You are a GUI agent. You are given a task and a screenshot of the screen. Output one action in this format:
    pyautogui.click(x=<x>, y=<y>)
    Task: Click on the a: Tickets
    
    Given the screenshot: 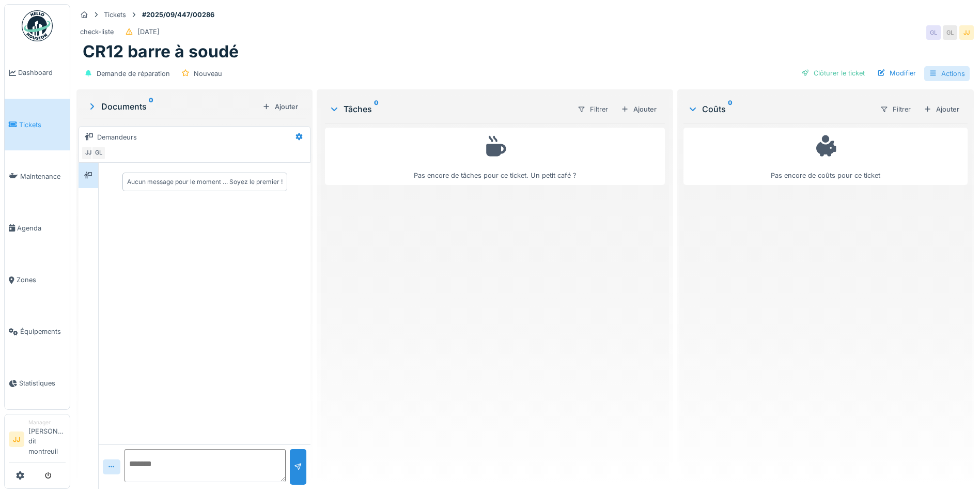 What is the action you would take?
    pyautogui.click(x=37, y=124)
    